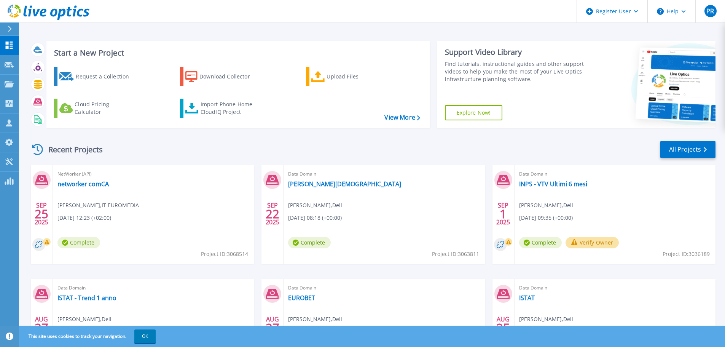  What do you see at coordinates (225, 254) in the screenshot?
I see `span: Project ID: 3068514` at bounding box center [225, 254].